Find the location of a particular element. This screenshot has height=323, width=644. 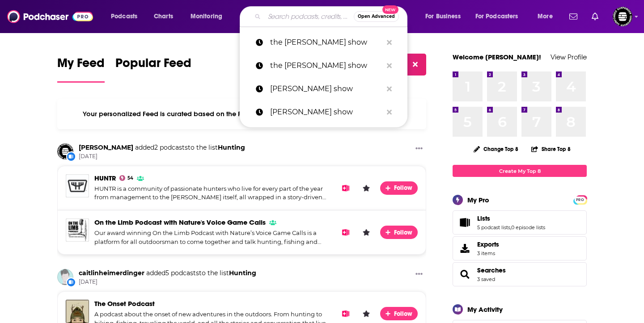

a: 3 saved is located at coordinates (486, 279).